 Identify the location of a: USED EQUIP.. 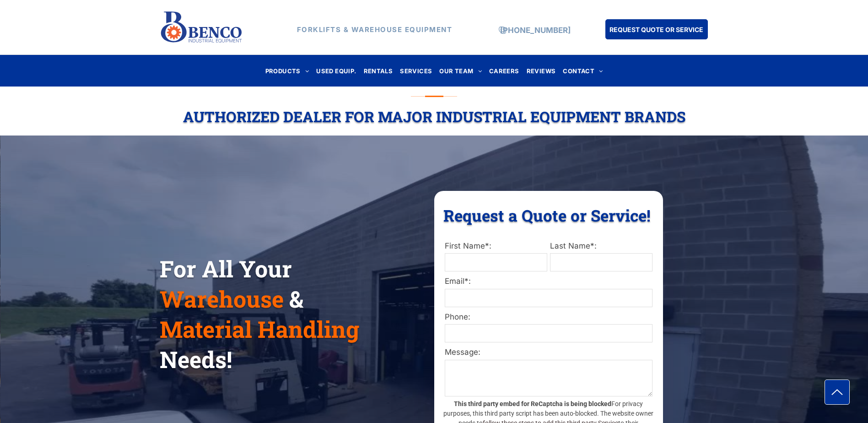
(336, 70).